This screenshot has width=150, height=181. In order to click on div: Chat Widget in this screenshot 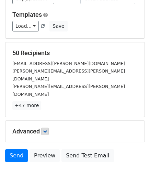, I will do `click(133, 165)`.